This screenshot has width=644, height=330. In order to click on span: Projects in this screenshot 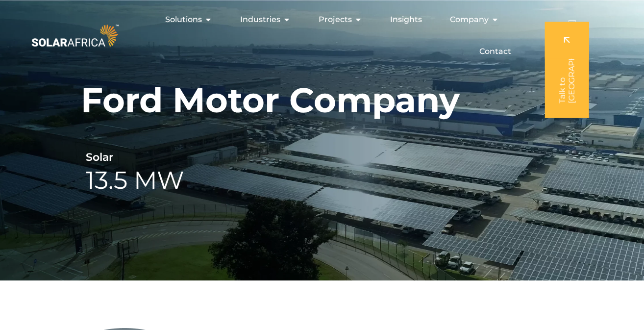, I will do `click(335, 20)`.